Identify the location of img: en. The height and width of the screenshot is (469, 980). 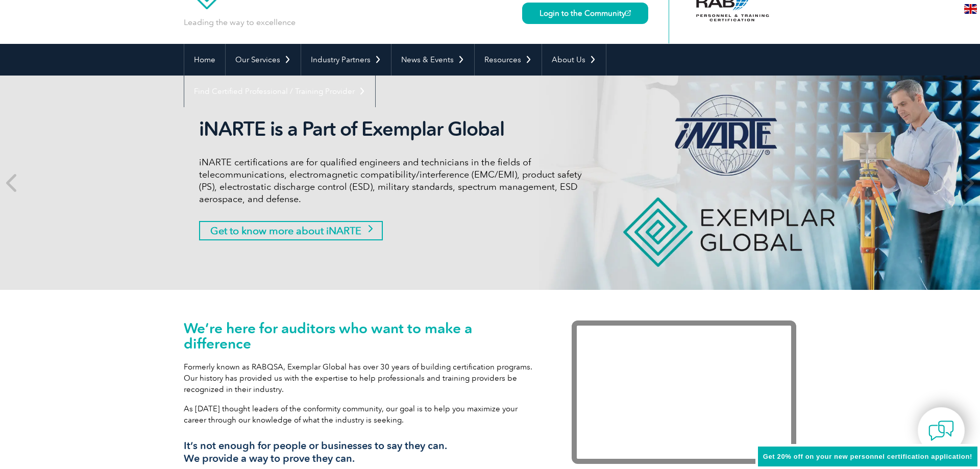
(971, 9).